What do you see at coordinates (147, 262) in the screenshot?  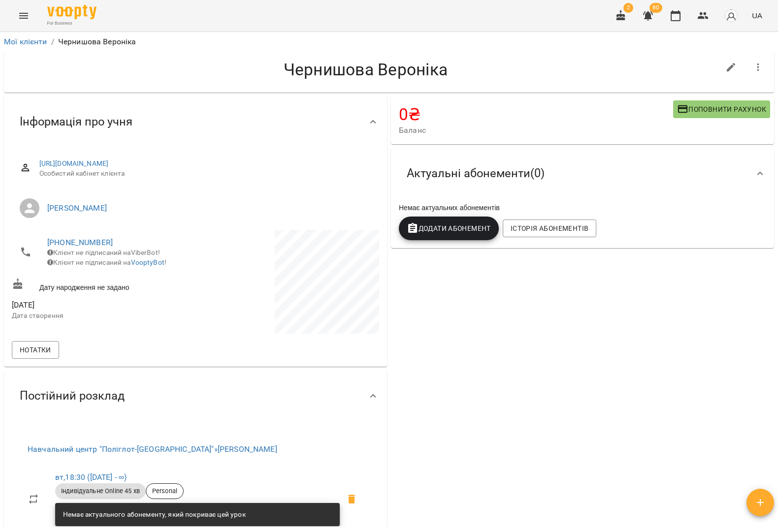 I see `a: VooptyBot` at bounding box center [147, 262].